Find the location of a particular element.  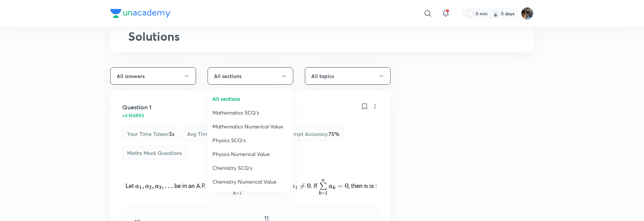

span: Mathematics Numerical Value is located at coordinates (251, 127).